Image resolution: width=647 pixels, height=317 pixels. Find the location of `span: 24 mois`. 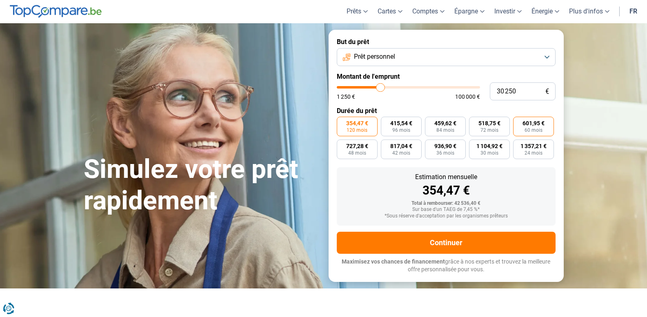

span: 24 mois is located at coordinates (533, 153).